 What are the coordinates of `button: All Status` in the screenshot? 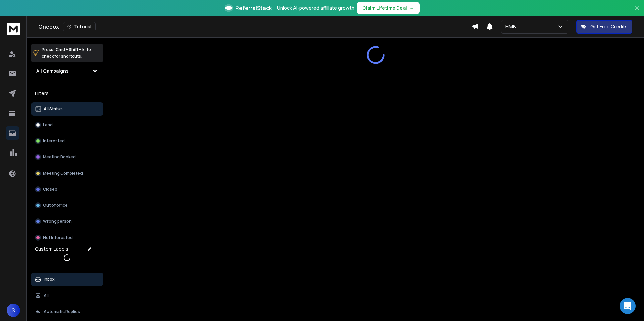 It's located at (67, 109).